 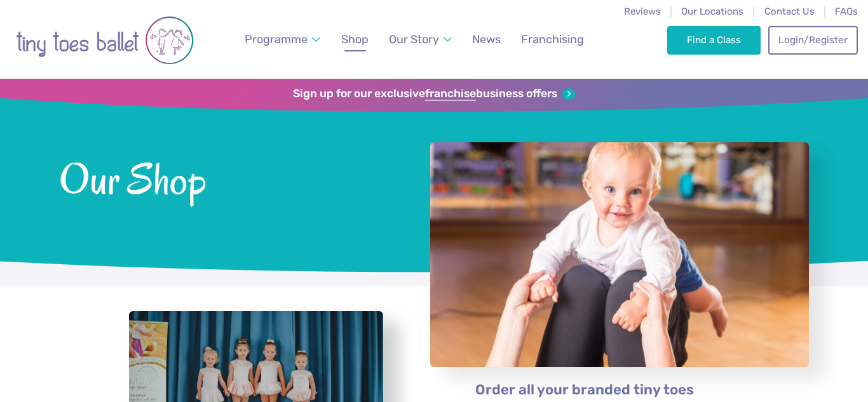 What do you see at coordinates (847, 11) in the screenshot?
I see `a: FAQs` at bounding box center [847, 11].